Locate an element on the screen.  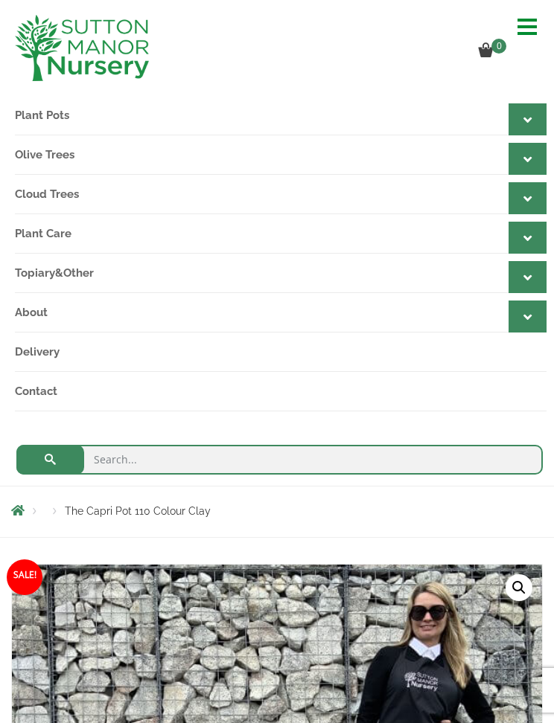
a: Plant Care is located at coordinates (280, 234).